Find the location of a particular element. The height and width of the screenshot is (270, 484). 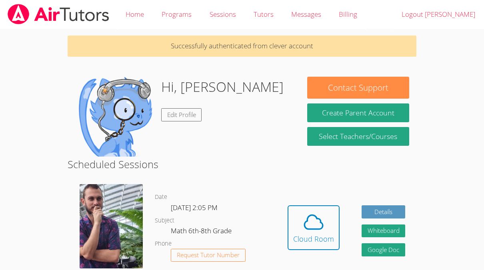

span: Request Tutor Number is located at coordinates (208, 255).